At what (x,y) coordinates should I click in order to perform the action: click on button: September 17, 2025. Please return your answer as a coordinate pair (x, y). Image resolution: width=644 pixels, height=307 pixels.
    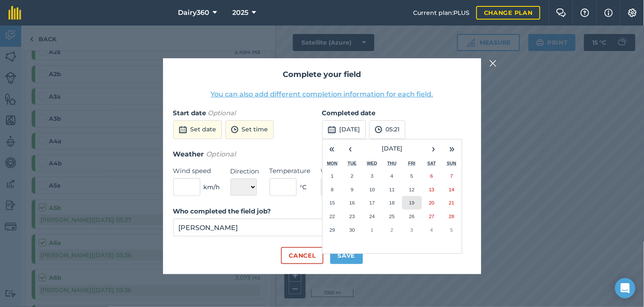
    Looking at the image, I should click on (372, 203).